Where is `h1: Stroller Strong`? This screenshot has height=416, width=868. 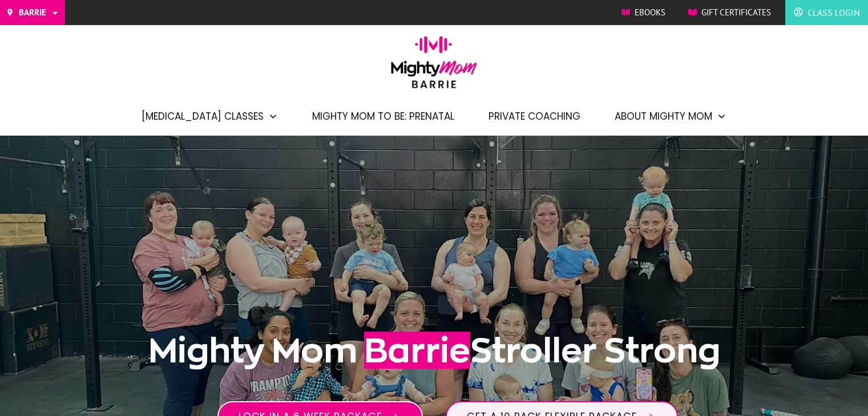
h1: Stroller Strong is located at coordinates (434, 357).